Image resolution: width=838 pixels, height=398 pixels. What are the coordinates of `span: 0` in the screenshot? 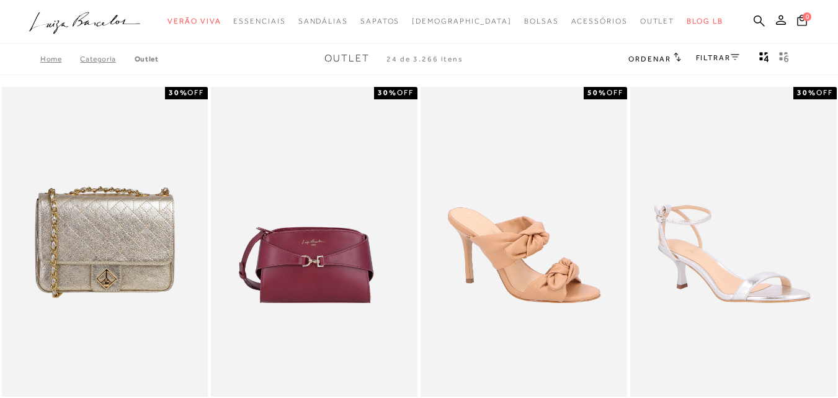 It's located at (807, 17).